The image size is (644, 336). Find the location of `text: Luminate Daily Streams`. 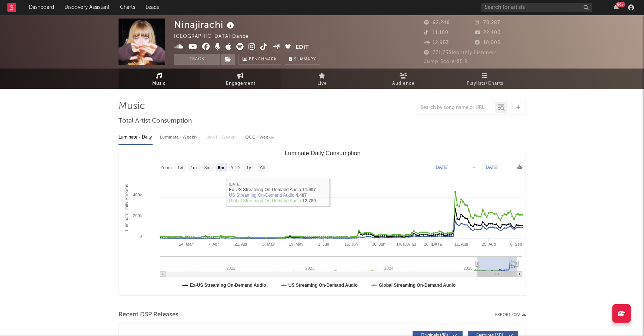

text: Luminate Daily Streams is located at coordinates (126, 207).